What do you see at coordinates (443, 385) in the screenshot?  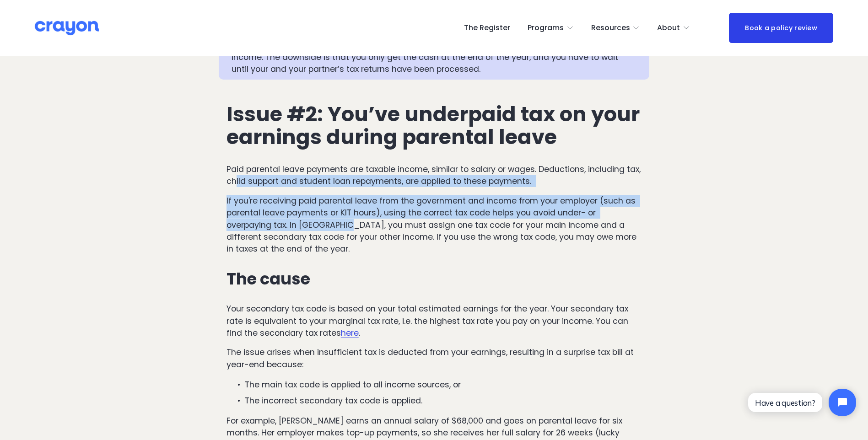 I see `p: The main tax code is applied to all income sources, or` at bounding box center [443, 385].